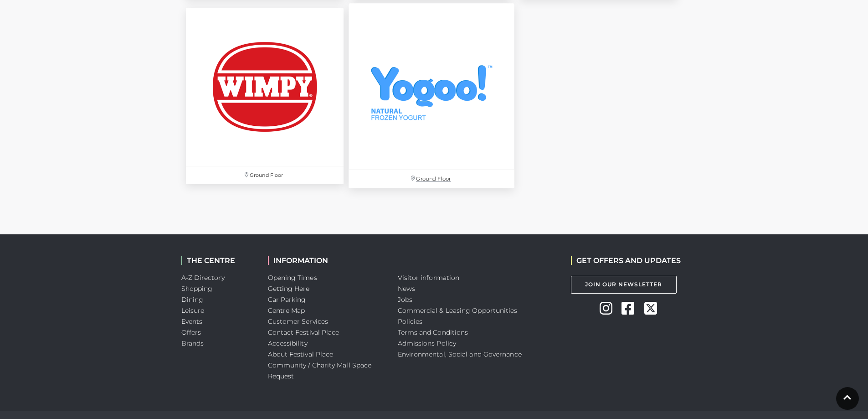 This screenshot has width=868, height=419. I want to click on a: Getting Here, so click(289, 288).